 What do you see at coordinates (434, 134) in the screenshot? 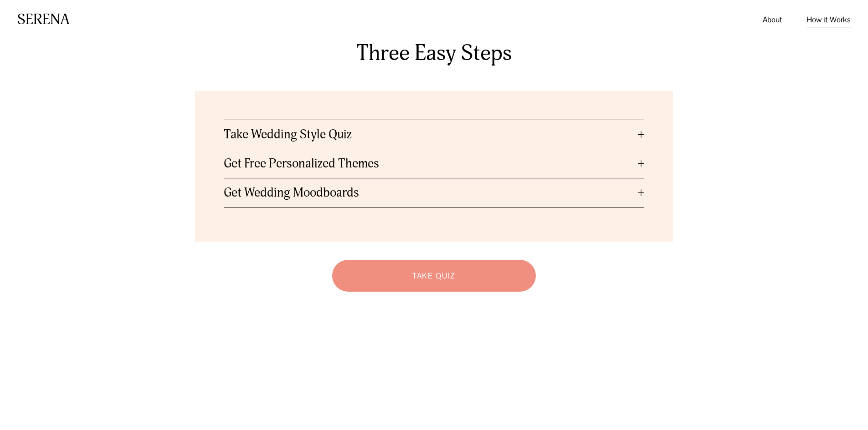
I see `button: Take Wedding Style Quiz` at bounding box center [434, 134].